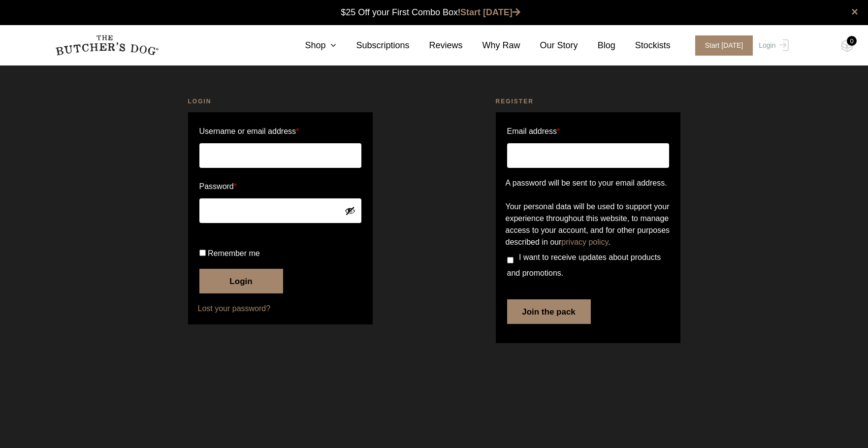 The image size is (868, 448). What do you see at coordinates (280, 101) in the screenshot?
I see `h2: Login` at bounding box center [280, 101].